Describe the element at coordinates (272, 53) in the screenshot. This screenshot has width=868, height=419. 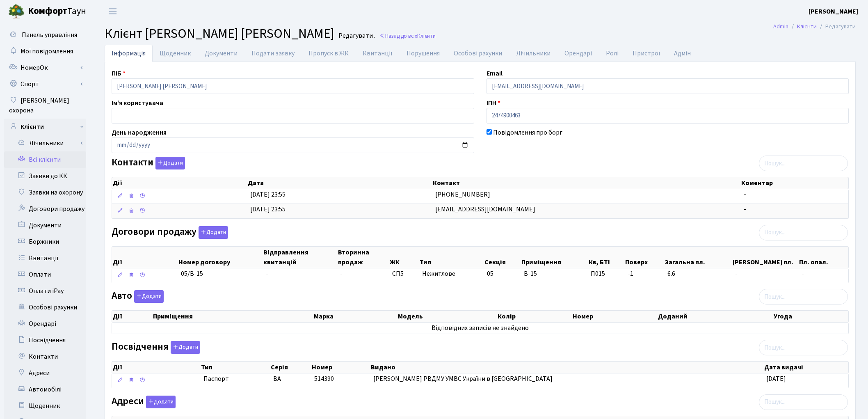
I see `a: Подати заявку` at that location.